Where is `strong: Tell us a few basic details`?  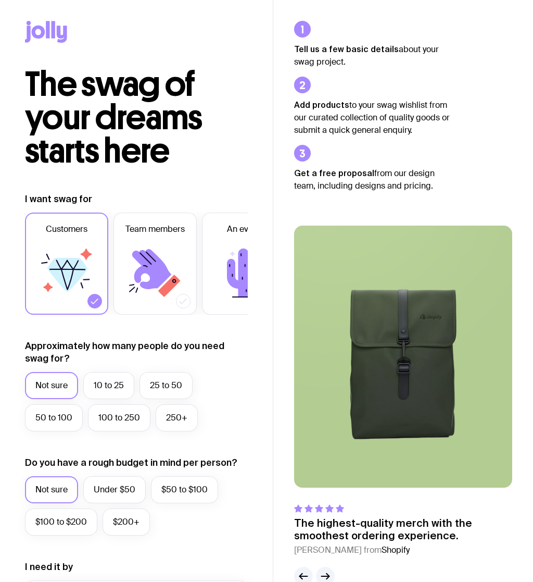
strong: Tell us a few basic details is located at coordinates (346, 49).